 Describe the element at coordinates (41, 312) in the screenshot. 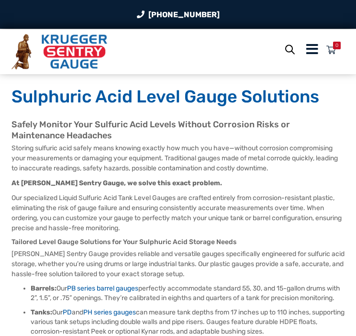

I see `strong: Tanks:` at that location.